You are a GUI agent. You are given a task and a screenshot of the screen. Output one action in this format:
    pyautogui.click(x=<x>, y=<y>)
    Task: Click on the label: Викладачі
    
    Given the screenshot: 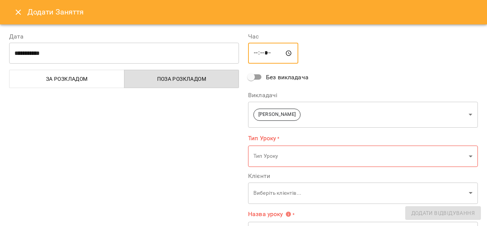 What is the action you would take?
    pyautogui.click(x=363, y=95)
    